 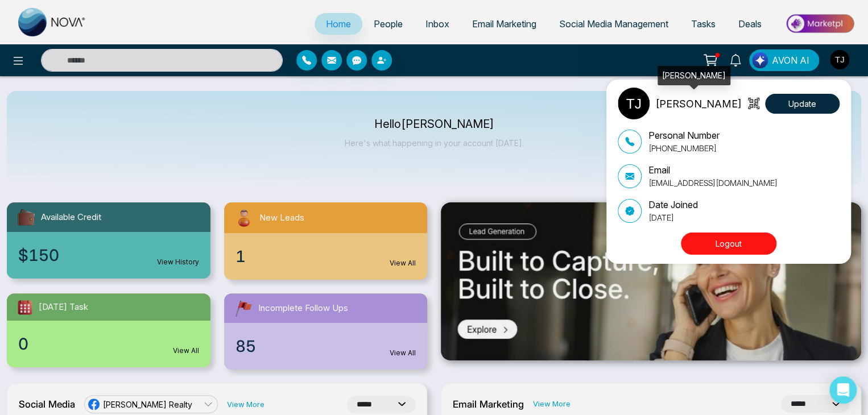 What do you see at coordinates (683, 135) in the screenshot?
I see `p: Personal Number` at bounding box center [683, 135].